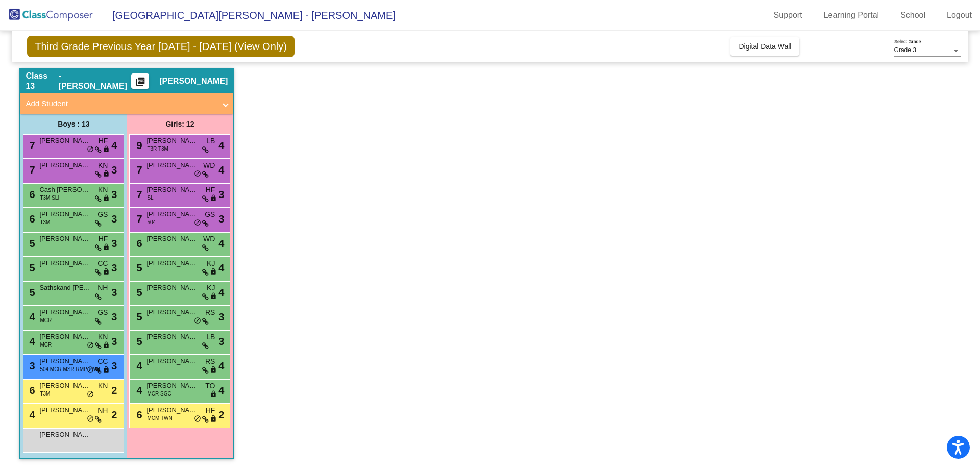 The height and width of the screenshot is (469, 980). Describe the element at coordinates (912, 15) in the screenshot. I see `a: School` at that location.